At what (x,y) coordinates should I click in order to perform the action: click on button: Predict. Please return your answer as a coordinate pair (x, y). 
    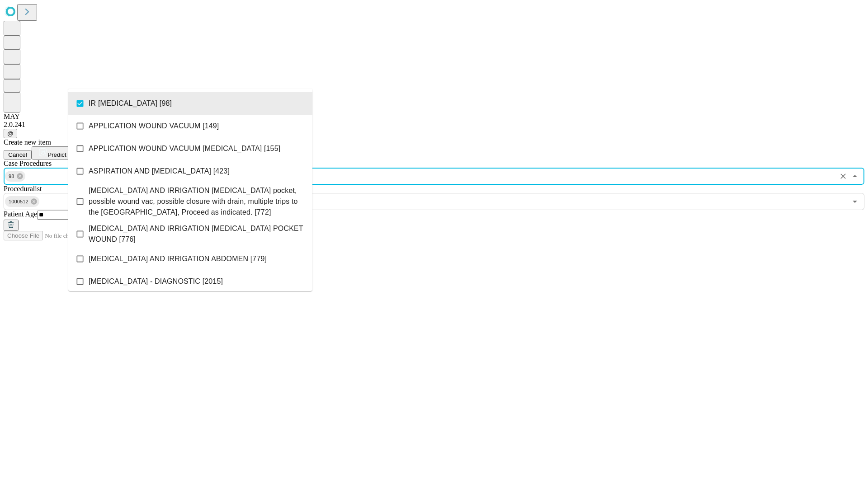
    Looking at the image, I should click on (52, 153).